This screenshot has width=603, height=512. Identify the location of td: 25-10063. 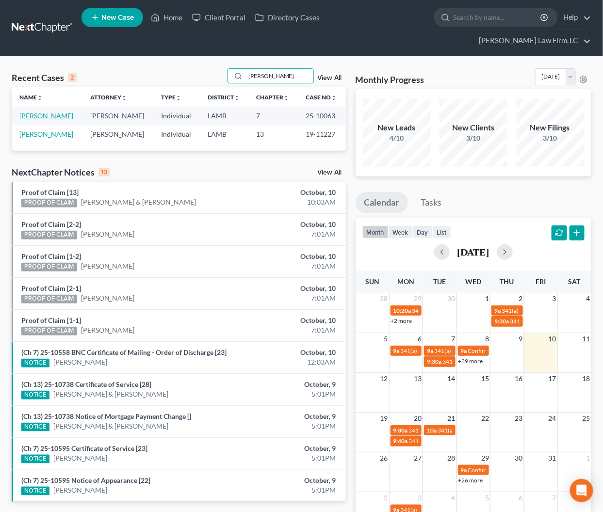
(322, 115).